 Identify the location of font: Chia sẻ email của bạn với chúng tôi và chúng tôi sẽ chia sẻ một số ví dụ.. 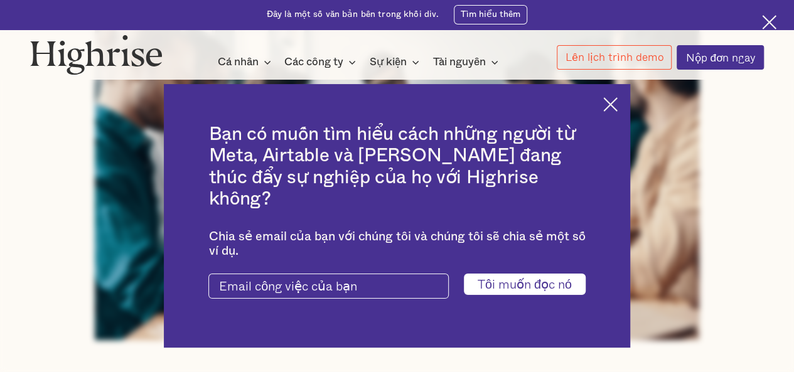
(397, 244).